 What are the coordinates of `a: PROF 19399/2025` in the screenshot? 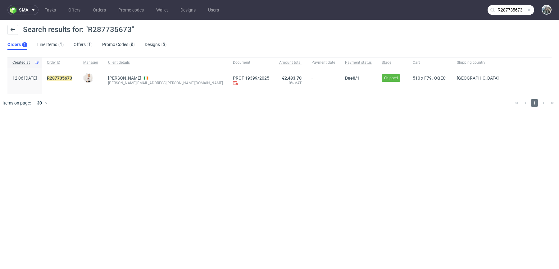 It's located at (251, 78).